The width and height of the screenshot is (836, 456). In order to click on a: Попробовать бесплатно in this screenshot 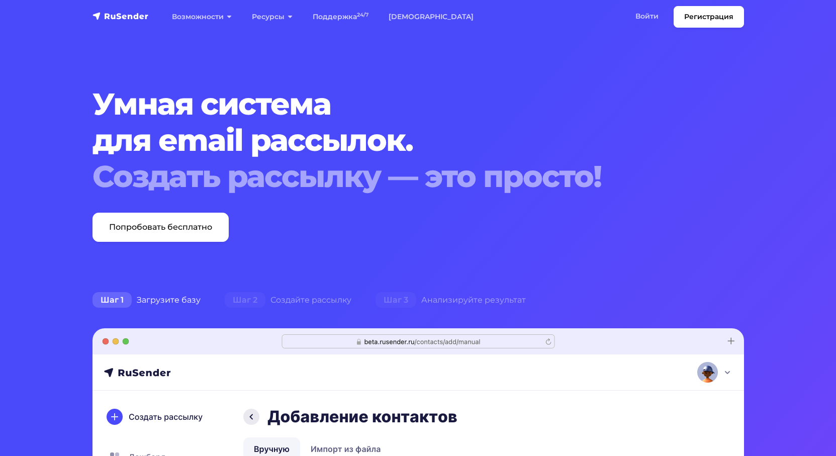, I will do `click(160, 227)`.